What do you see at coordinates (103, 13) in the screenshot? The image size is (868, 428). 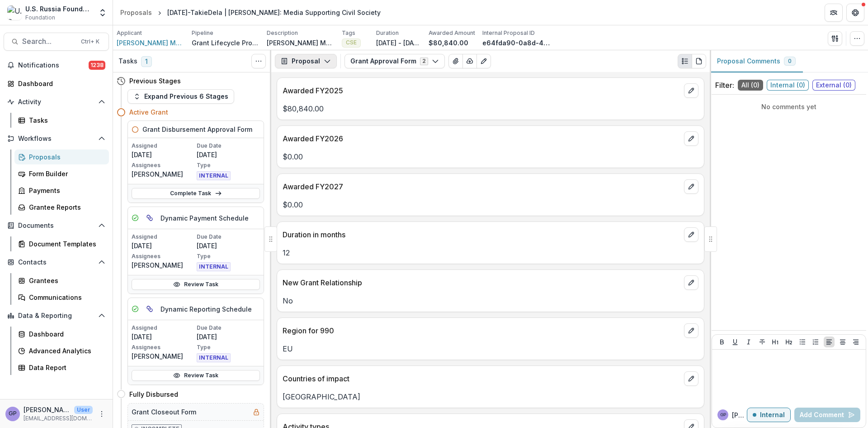 I see `button: Open entity switcher` at bounding box center [103, 13].